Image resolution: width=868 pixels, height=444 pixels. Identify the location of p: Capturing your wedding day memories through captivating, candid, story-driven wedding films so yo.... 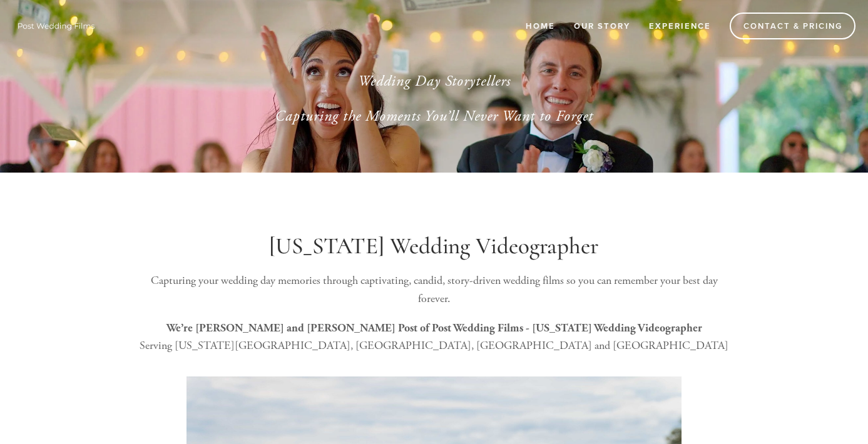
(434, 290).